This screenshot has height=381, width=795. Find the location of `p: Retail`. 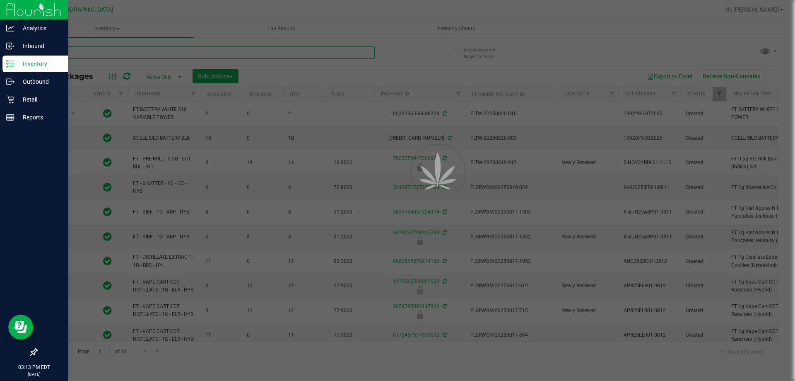

p: Retail is located at coordinates (39, 99).